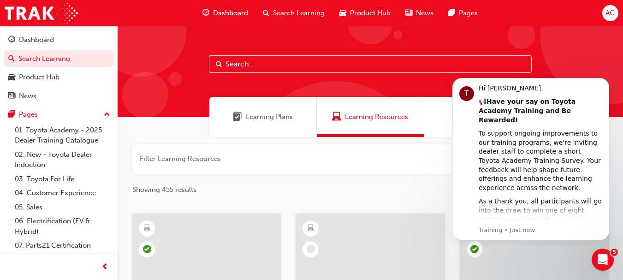 The width and height of the screenshot is (623, 280). What do you see at coordinates (28, 114) in the screenshot?
I see `div: Pages` at bounding box center [28, 114].